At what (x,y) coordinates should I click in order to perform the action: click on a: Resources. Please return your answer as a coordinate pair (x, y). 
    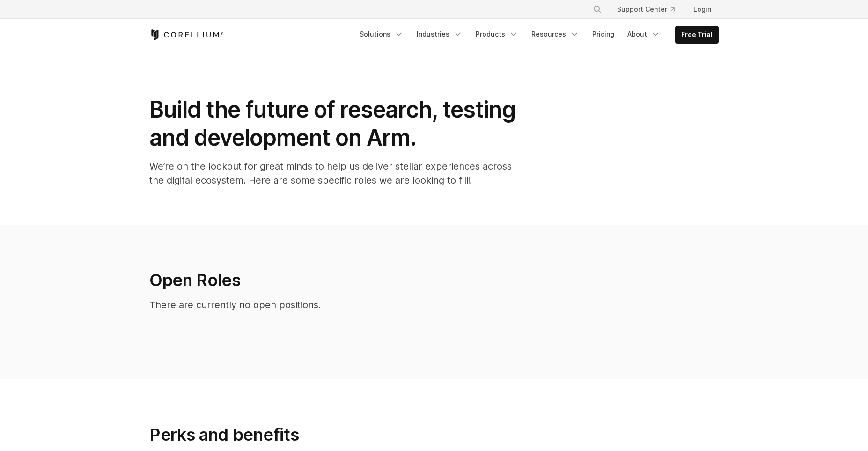
    Looking at the image, I should click on (556, 34).